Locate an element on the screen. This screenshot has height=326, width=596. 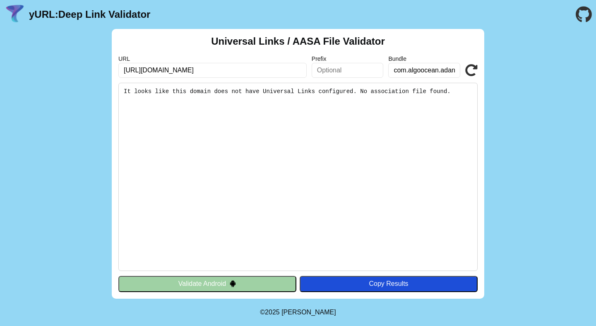
pre: It looks like this domain does not have Universal Links configured. No association file found. is located at coordinates (298, 177).